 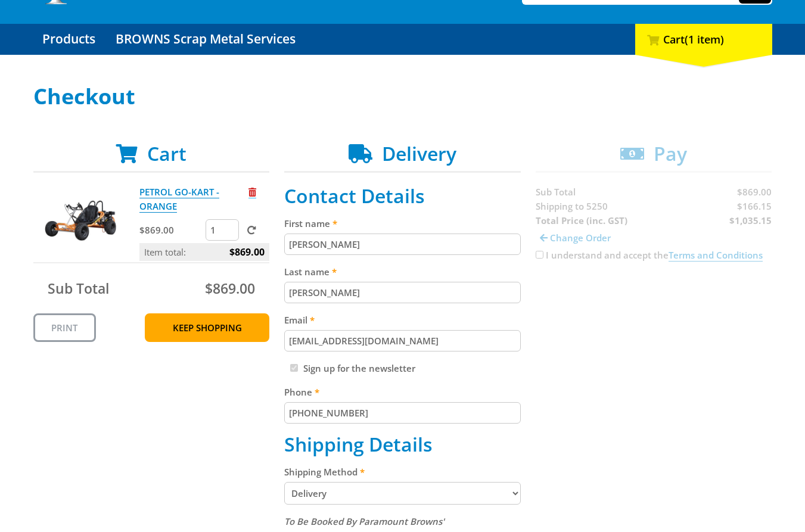 I want to click on input: Please enter your last name., so click(x=402, y=292).